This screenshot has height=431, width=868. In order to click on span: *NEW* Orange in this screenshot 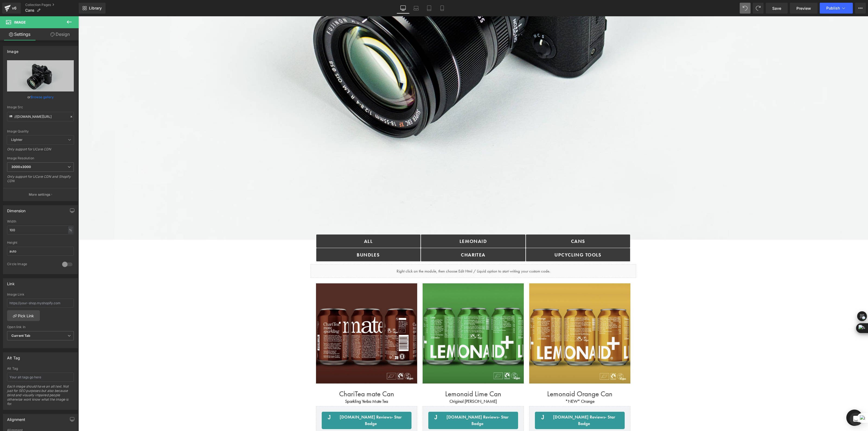, I will do `click(502, 385)`.